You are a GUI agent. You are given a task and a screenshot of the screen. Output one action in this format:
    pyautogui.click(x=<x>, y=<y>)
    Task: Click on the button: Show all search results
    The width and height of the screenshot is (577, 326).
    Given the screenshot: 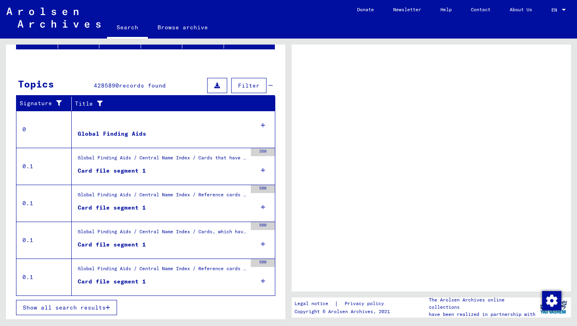 What is the action you would take?
    pyautogui.click(x=67, y=307)
    